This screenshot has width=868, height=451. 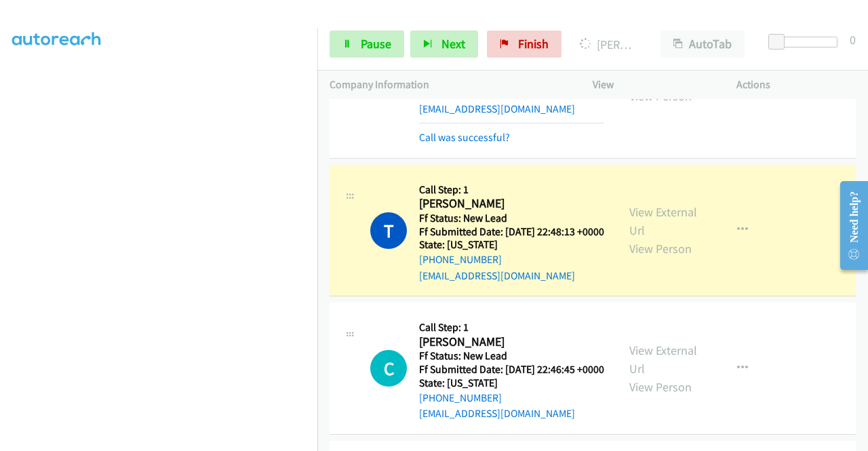 I want to click on h1: T, so click(x=388, y=231).